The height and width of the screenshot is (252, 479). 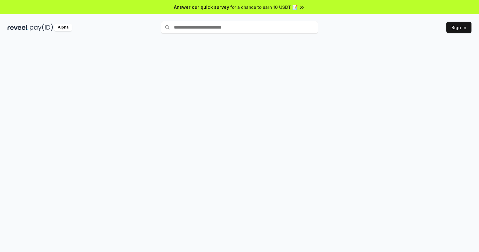 I want to click on span: Answer our quick survey, so click(x=202, y=7).